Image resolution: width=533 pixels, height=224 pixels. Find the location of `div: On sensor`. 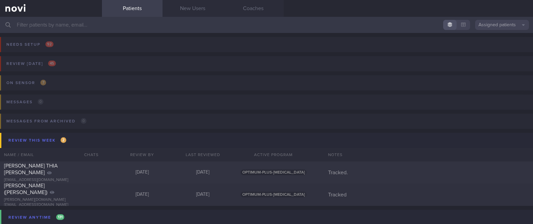

div: On sensor is located at coordinates (26, 83).